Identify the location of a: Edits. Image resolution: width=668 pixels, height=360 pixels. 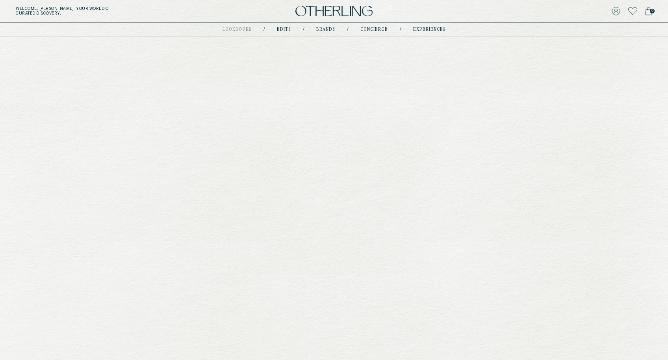
(284, 30).